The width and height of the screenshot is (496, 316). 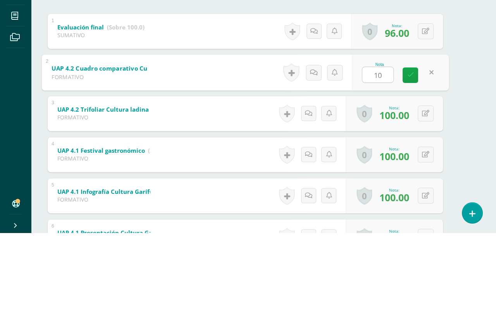 What do you see at coordinates (445, 15) in the screenshot?
I see `span: Mi Perfil` at bounding box center [445, 15].